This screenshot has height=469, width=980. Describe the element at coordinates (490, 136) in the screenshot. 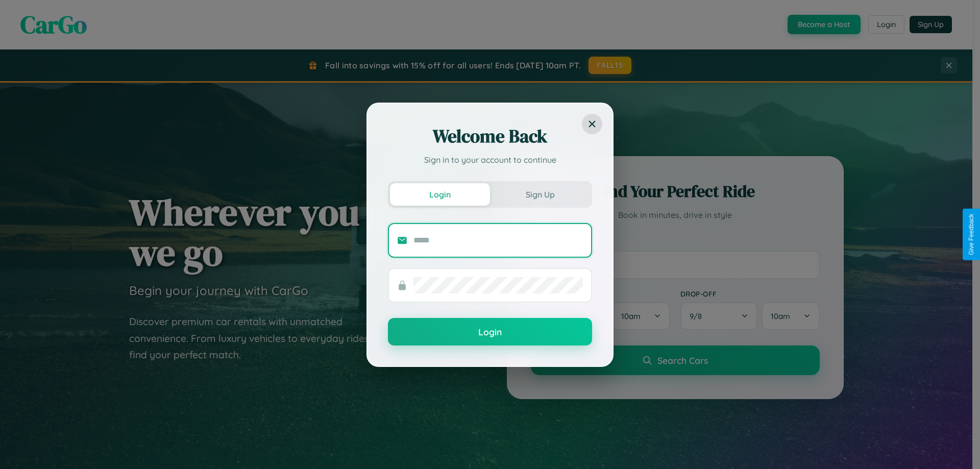

I see `h2: Welcome Back` at that location.